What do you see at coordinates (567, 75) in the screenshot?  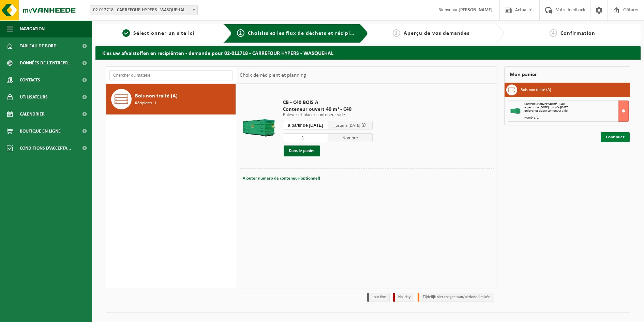 I see `div: Mon panier` at bounding box center [567, 75].